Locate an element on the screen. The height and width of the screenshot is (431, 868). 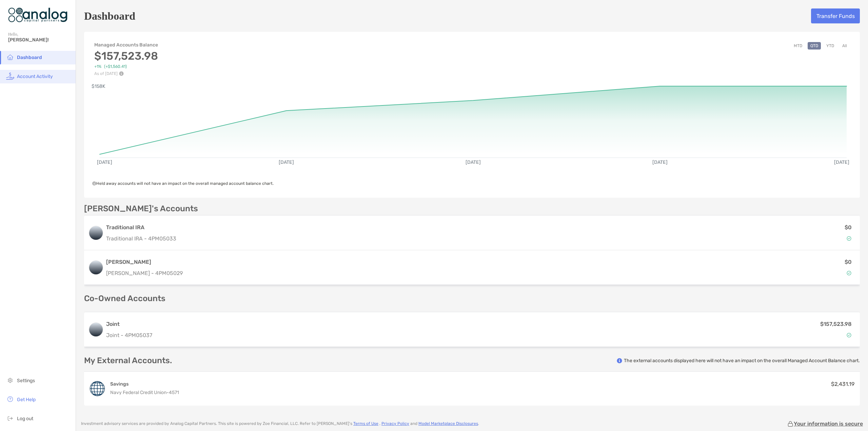
p: Joint - 4PM05037 is located at coordinates (130, 335).